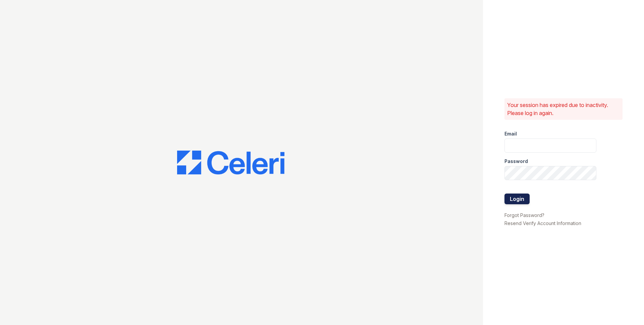 The height and width of the screenshot is (325, 644). I want to click on label: Email, so click(510, 134).